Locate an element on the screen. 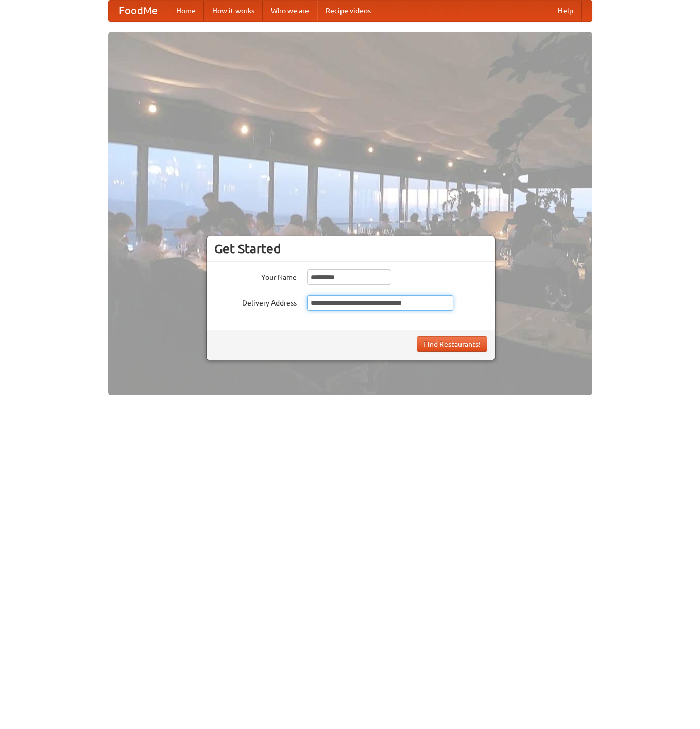  a: How it works is located at coordinates (233, 10).